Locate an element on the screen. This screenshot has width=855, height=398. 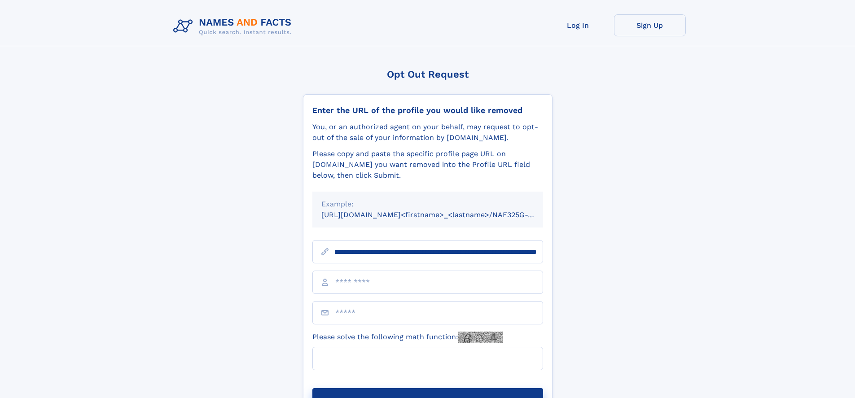
a: Log In is located at coordinates (578, 25).